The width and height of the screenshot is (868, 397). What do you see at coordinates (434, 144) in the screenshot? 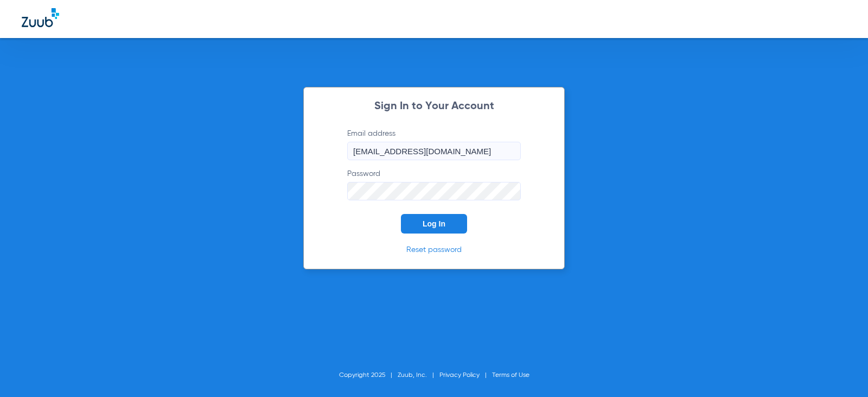
I see `label: Email address` at bounding box center [434, 144].